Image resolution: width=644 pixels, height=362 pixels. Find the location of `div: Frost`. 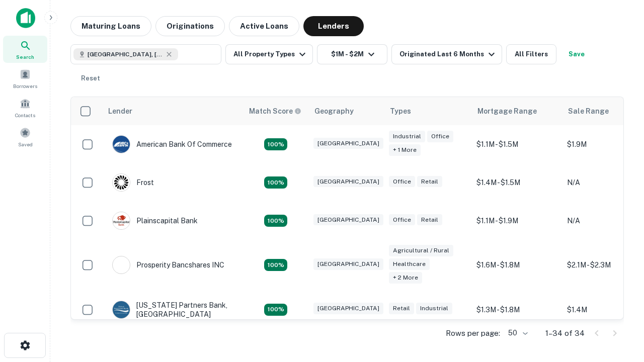

div: Frost is located at coordinates (133, 183).